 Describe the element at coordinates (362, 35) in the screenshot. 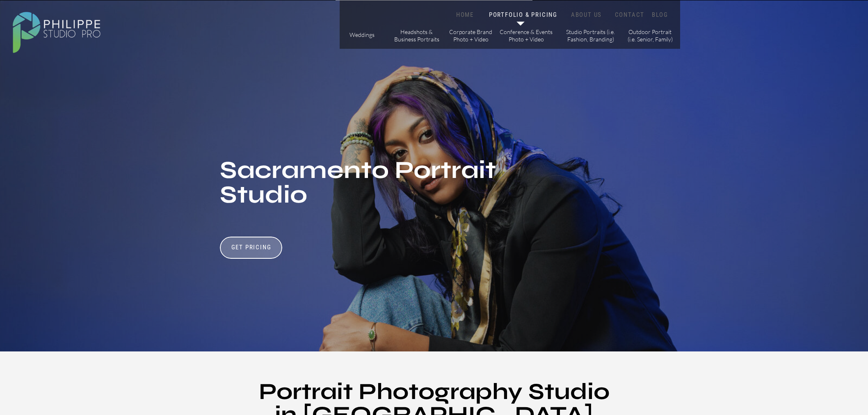

I see `a: Weddings` at that location.